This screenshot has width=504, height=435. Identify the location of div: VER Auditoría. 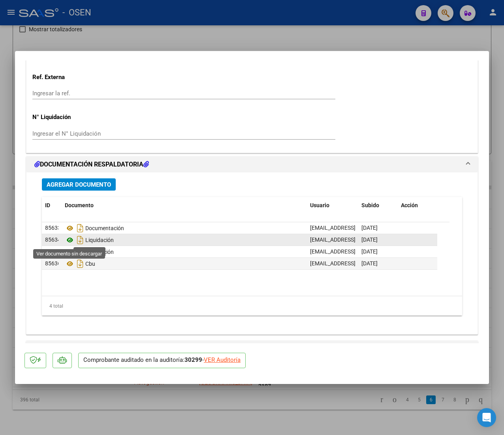
(222, 360).